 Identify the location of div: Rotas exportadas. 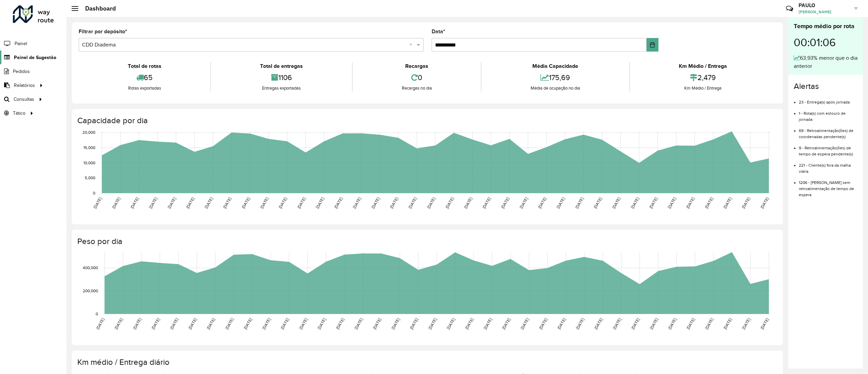
(144, 88).